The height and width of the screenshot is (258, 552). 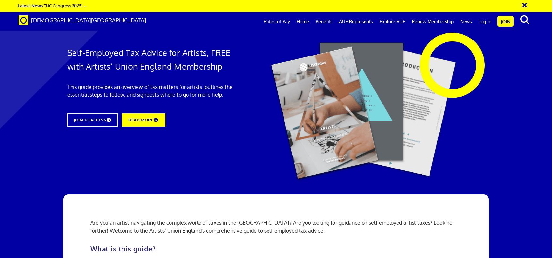 What do you see at coordinates (276, 249) in the screenshot?
I see `h2: What is this guide?` at bounding box center [276, 249].